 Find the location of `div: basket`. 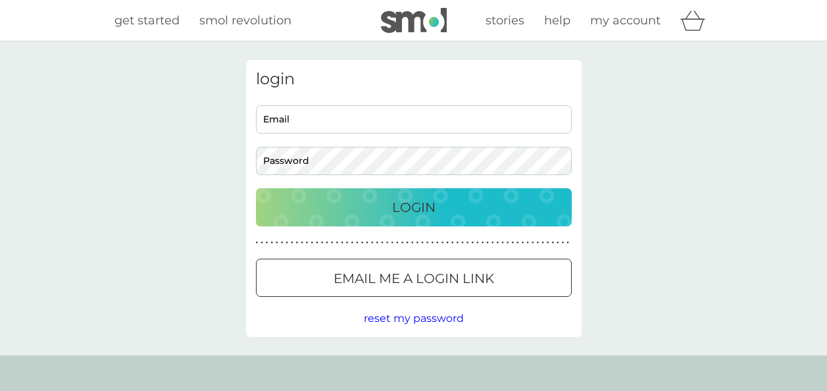

div: basket is located at coordinates (696, 20).